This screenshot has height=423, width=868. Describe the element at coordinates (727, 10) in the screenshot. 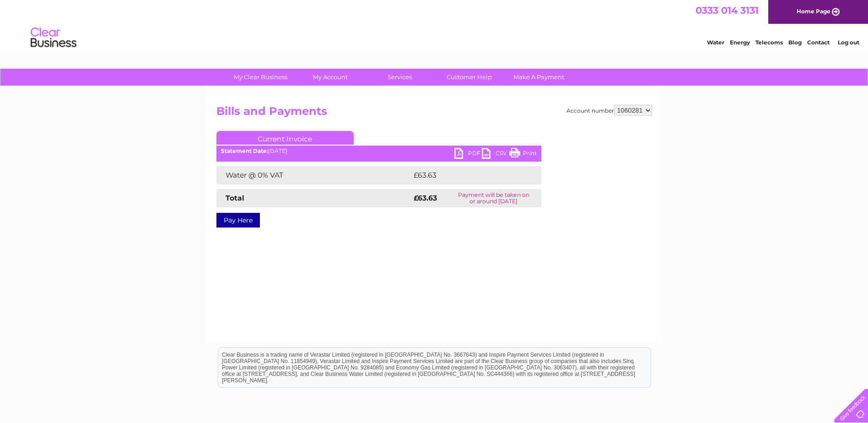

I see `a: 0333 014 3131` at that location.